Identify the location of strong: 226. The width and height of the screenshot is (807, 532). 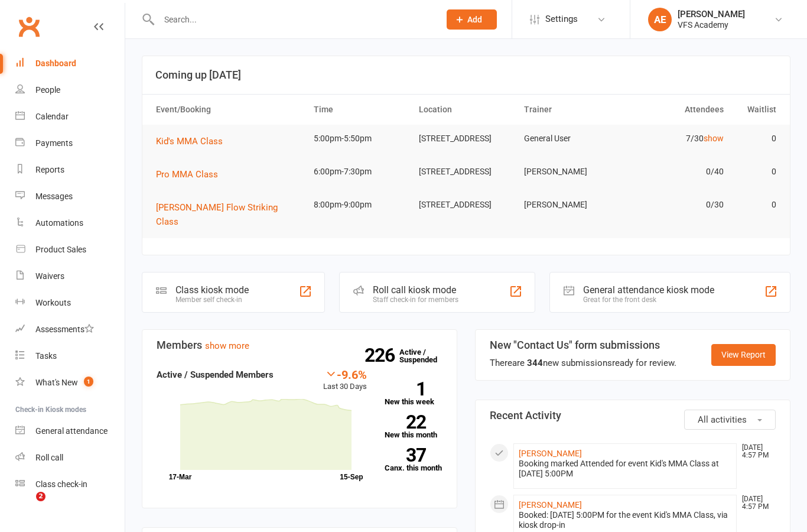
(382, 355).